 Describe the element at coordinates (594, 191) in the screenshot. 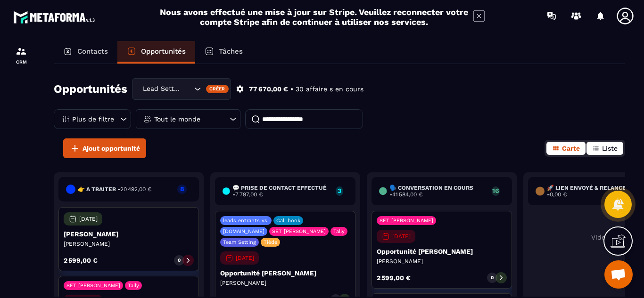

I see `h6: 🚀 Lien envoyé & Relance -` at that location.